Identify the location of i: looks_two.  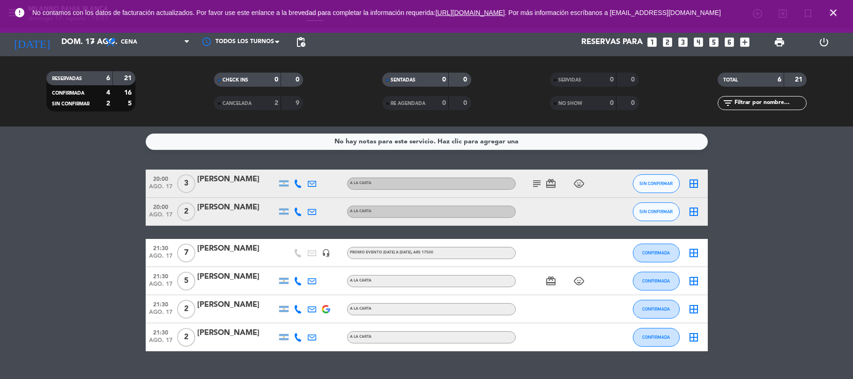
(667, 42).